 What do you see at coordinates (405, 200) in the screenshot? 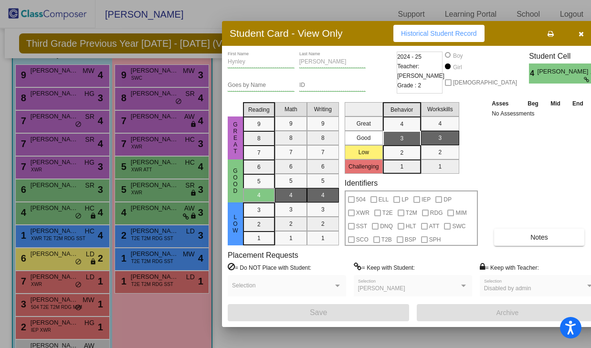
I see `span: LP` at bounding box center [405, 200].